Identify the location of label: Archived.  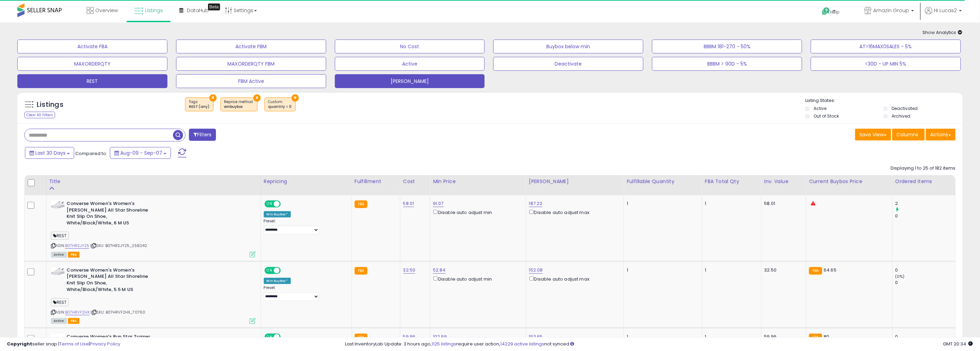
(902, 116).